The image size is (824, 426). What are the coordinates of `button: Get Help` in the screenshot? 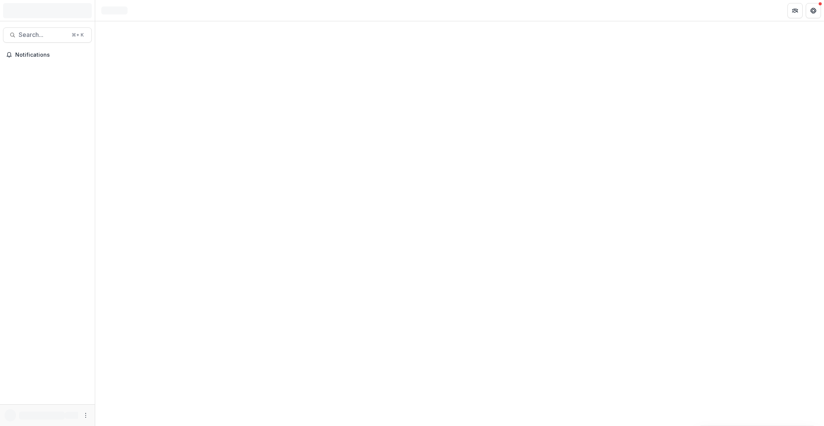 It's located at (813, 11).